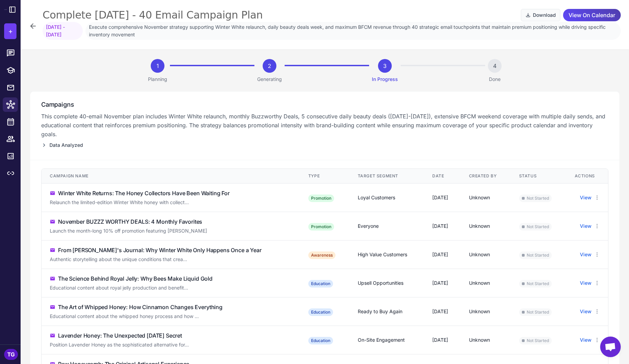 The image size is (629, 364). What do you see at coordinates (11, 354) in the screenshot?
I see `div: TG` at bounding box center [11, 354].